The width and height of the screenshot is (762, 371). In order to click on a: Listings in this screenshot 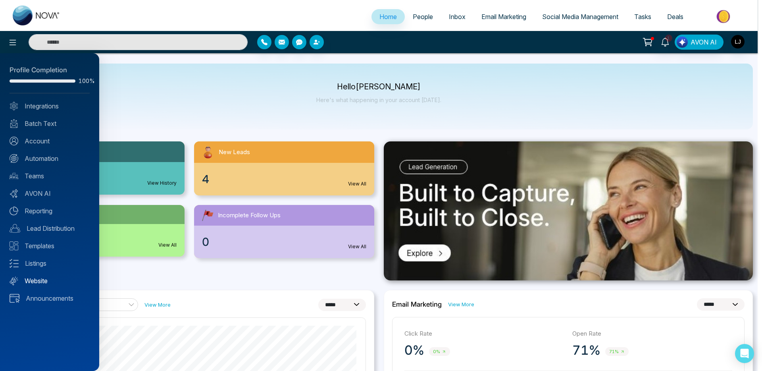, I will do `click(50, 263)`.